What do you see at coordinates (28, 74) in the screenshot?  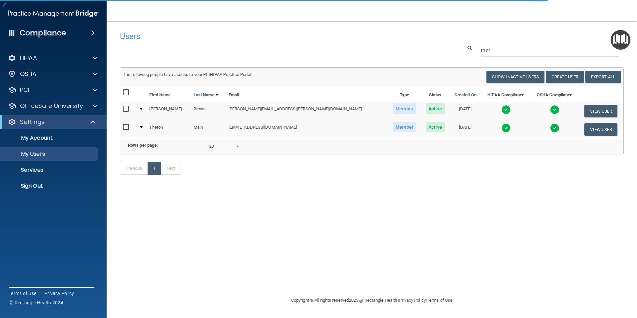 I see `p: OSHA` at bounding box center [28, 74].